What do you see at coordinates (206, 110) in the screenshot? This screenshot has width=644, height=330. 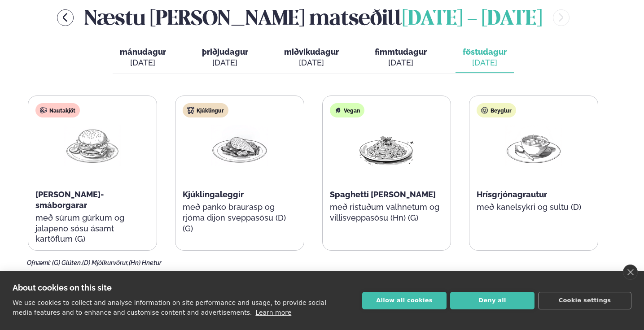 I see `div: Kjúklingur` at bounding box center [206, 110].